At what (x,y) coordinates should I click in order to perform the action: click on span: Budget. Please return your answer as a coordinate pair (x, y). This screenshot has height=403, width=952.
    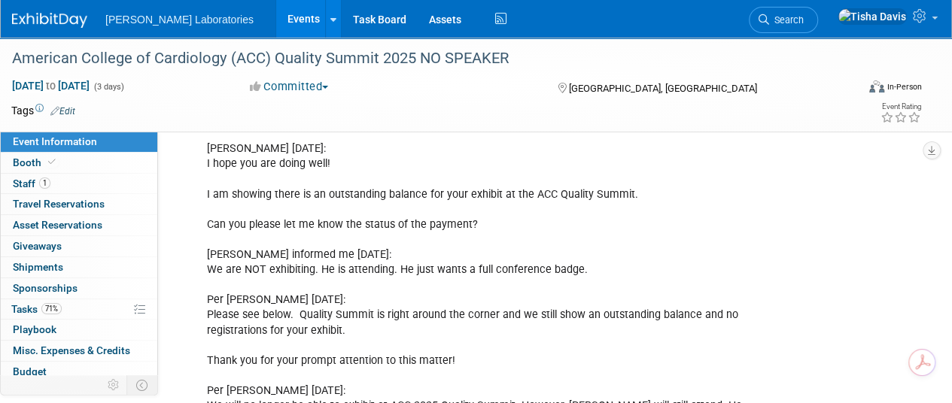
    Looking at the image, I should click on (29, 372).